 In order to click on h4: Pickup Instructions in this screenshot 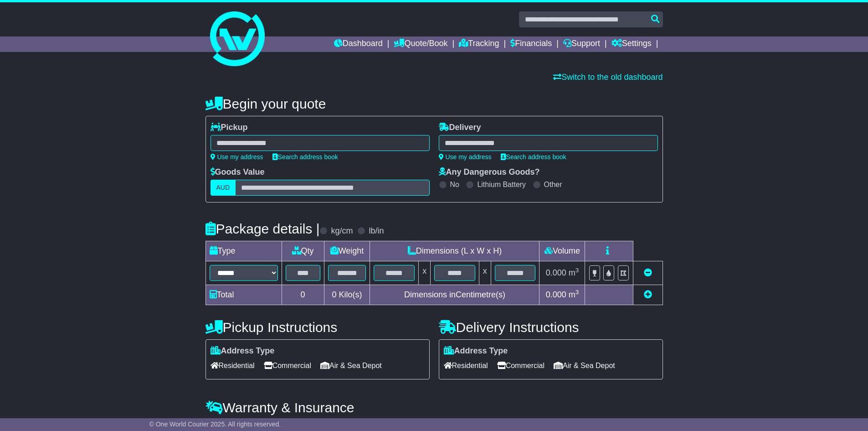, I will do `click(318, 327)`.